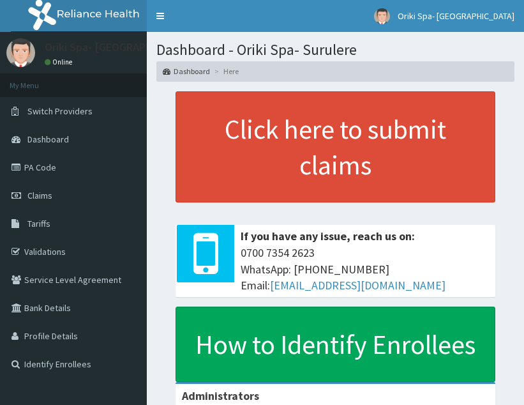 The height and width of the screenshot is (405, 524). I want to click on span: Switch Providers, so click(60, 111).